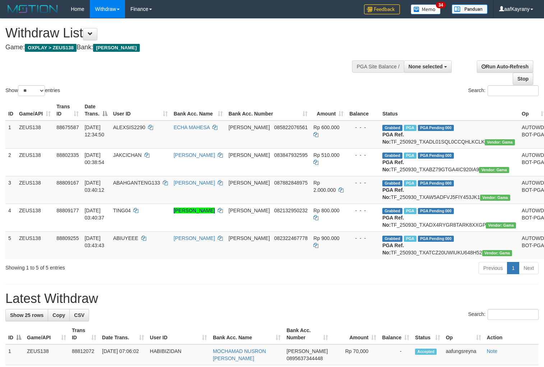 This screenshot has height=367, width=544. I want to click on span: 34, so click(441, 5).